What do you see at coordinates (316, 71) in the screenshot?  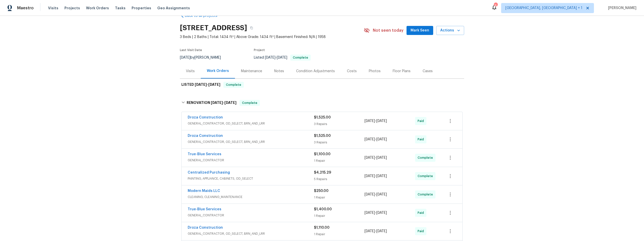 I see `div: Condition Adjustments` at bounding box center [316, 71].